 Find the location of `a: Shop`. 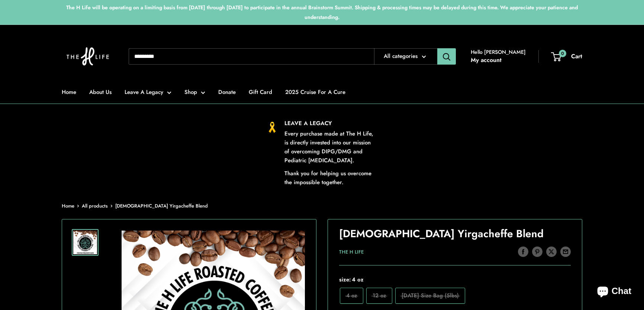

a: Shop is located at coordinates (195, 92).